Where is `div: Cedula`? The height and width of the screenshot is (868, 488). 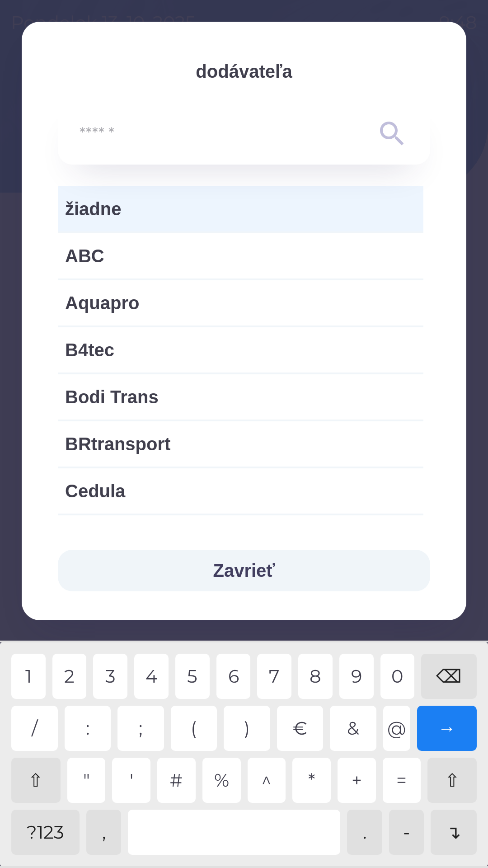 div: Cedula is located at coordinates (241, 491).